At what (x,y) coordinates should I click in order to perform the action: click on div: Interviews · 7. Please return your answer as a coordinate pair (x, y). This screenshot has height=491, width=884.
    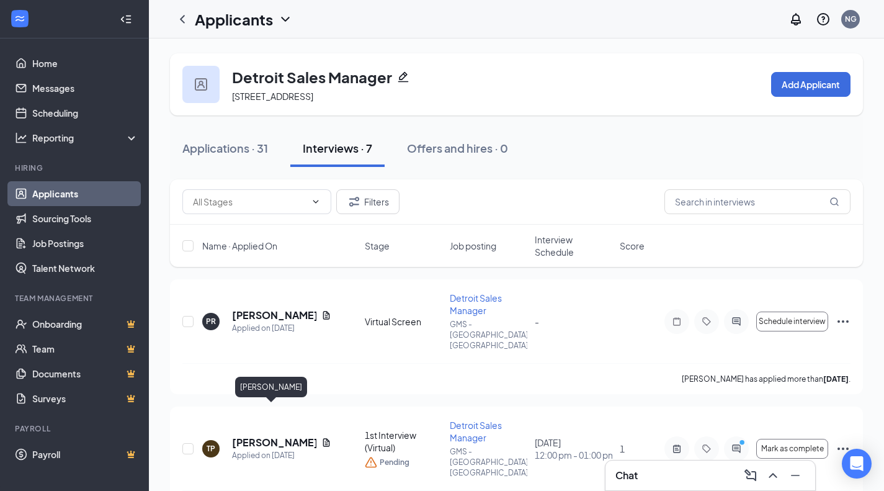
    Looking at the image, I should click on (337, 148).